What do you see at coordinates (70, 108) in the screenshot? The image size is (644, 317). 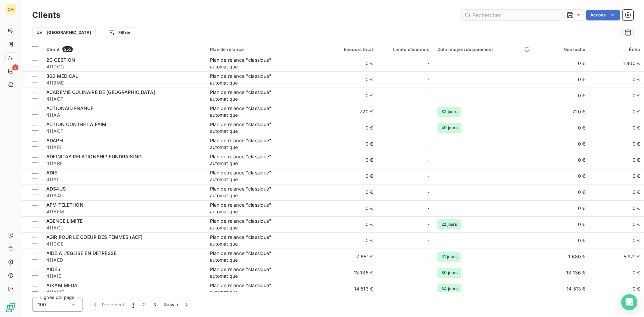 I see `span: ACTIONAID FRANCE` at bounding box center [70, 108].